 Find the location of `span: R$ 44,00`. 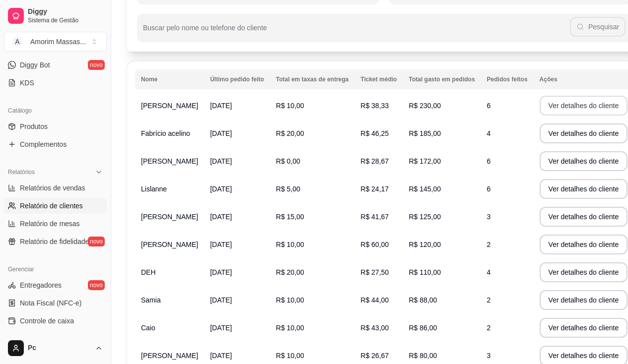

span: R$ 44,00 is located at coordinates (374, 300).